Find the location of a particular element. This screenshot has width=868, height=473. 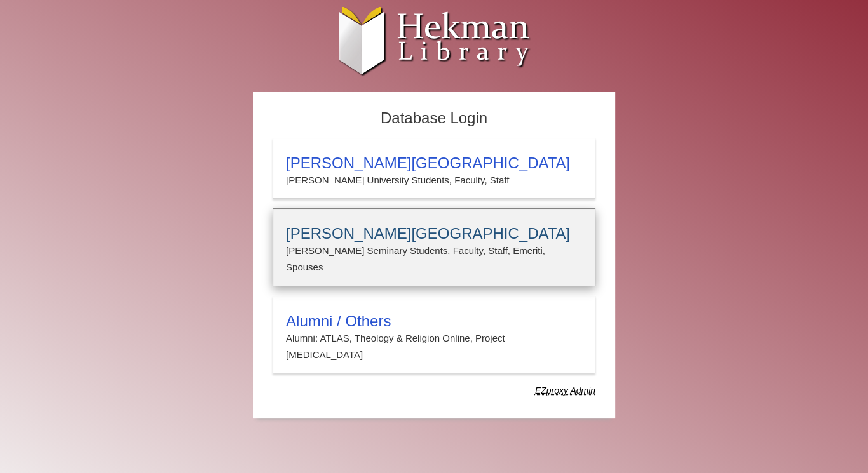

dfn: Use Alumni login is located at coordinates (565, 391).